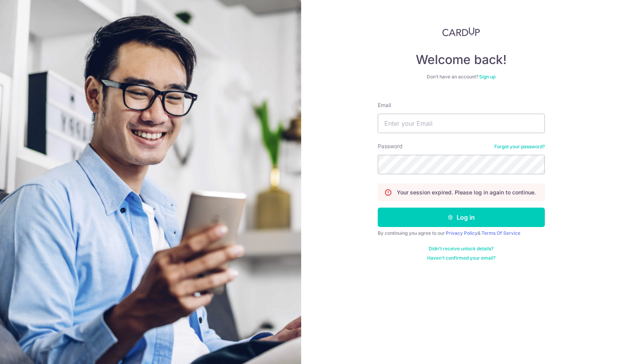  I want to click on label: Email, so click(385, 105).